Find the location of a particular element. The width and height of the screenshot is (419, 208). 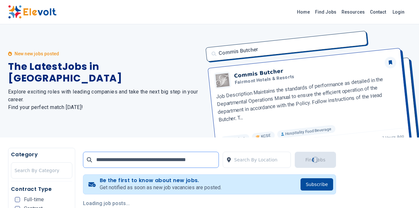

span: Full-time is located at coordinates (34, 199).